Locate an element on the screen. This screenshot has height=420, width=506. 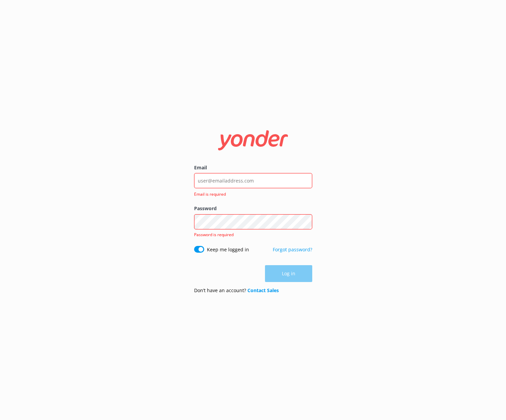
button: Show password is located at coordinates (305, 221).